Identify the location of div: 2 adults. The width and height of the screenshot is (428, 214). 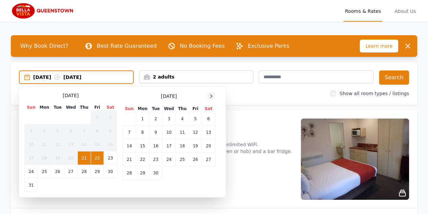
(196, 77).